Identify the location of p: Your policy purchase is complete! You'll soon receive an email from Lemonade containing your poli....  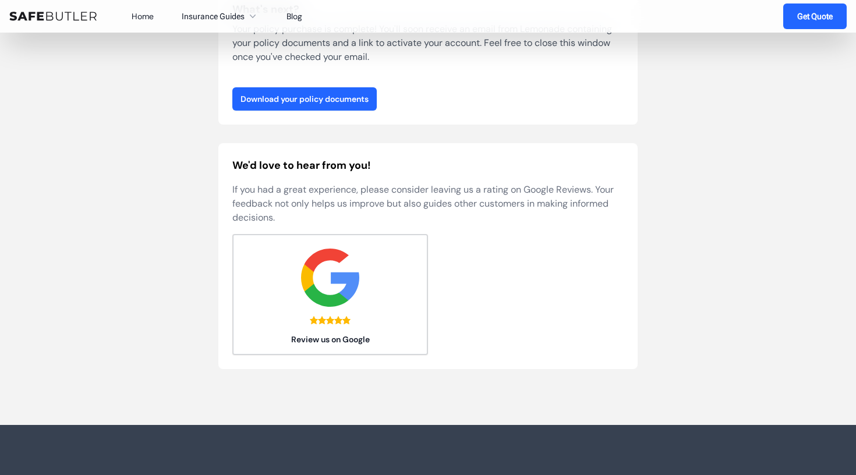
(428, 43).